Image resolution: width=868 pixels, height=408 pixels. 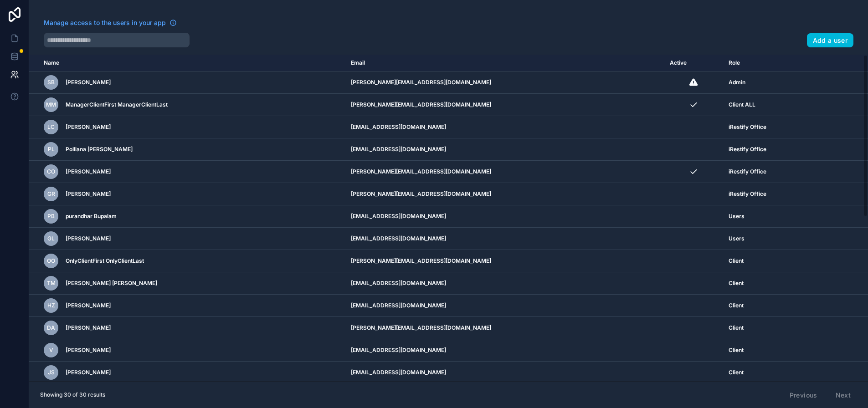 What do you see at coordinates (51, 194) in the screenshot?
I see `span: GR` at bounding box center [51, 194].